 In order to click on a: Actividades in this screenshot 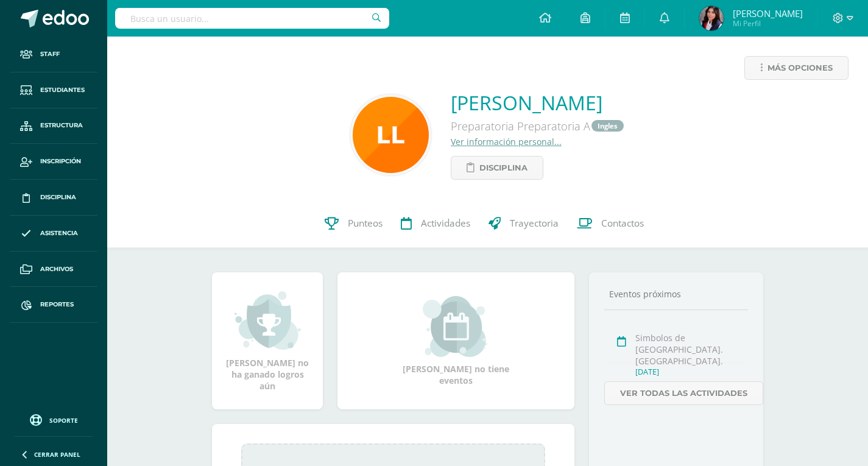, I will do `click(435, 224)`.